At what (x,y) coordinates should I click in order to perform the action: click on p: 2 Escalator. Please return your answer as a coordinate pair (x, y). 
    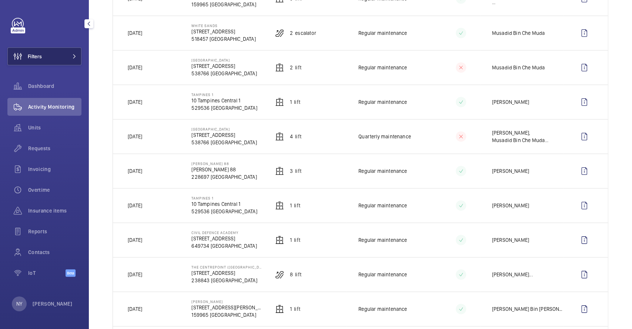
    Looking at the image, I should click on (303, 33).